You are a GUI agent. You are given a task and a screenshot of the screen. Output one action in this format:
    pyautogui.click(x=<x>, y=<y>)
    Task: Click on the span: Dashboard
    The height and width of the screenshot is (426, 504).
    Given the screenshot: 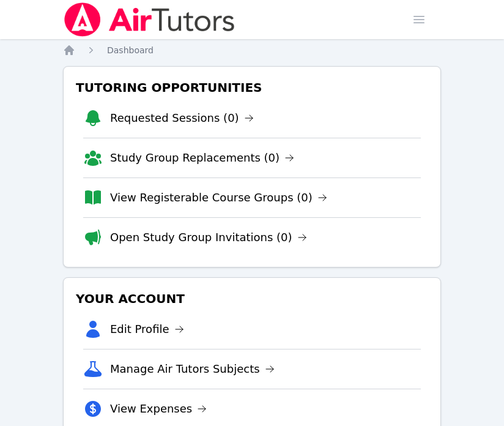 What is the action you would take?
    pyautogui.click(x=130, y=50)
    